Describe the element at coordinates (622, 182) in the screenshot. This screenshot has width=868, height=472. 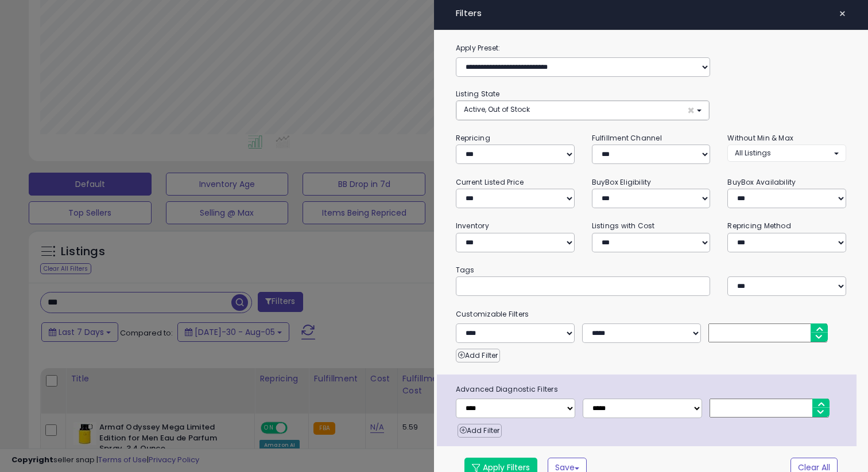
I see `small: BuyBox Eligibility` at that location.